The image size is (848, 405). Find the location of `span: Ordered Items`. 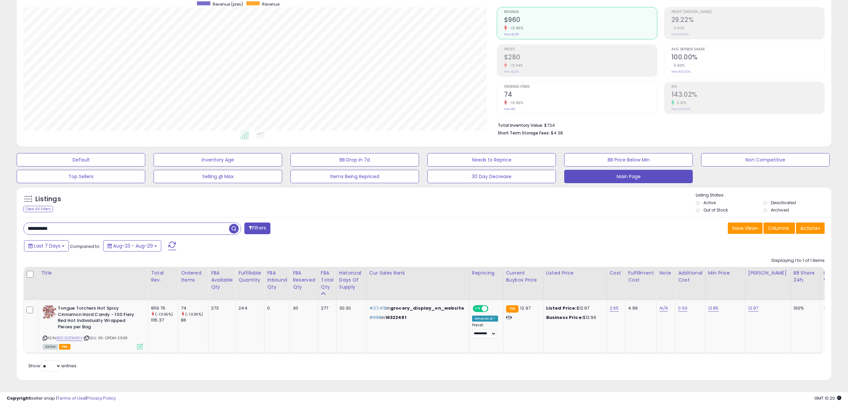

span: Ordered Items is located at coordinates (581, 87).